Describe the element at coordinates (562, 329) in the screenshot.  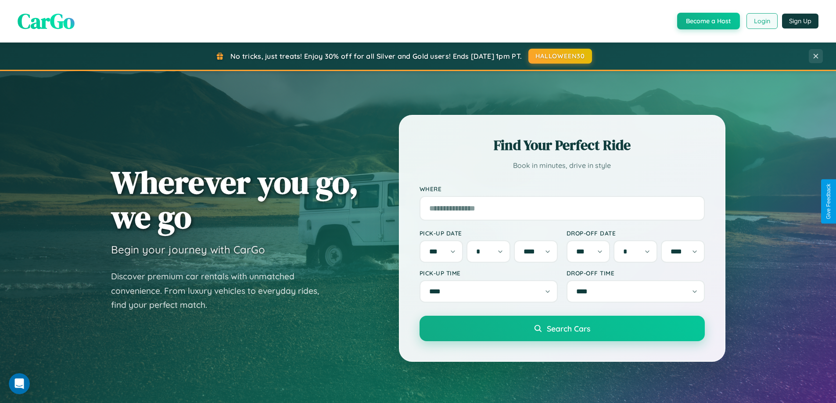
I see `button: Search Cars` at that location.